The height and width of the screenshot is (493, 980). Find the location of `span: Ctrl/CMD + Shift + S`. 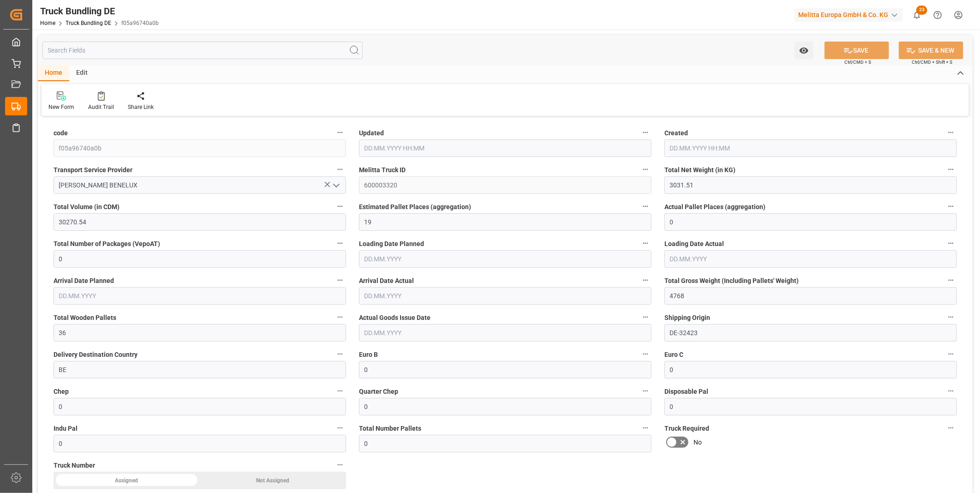

span: Ctrl/CMD + Shift + S is located at coordinates (932, 62).